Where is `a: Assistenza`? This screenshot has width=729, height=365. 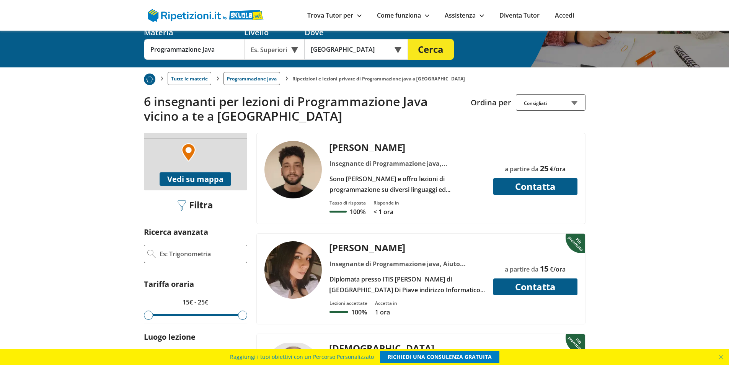 a: Assistenza is located at coordinates (464, 15).